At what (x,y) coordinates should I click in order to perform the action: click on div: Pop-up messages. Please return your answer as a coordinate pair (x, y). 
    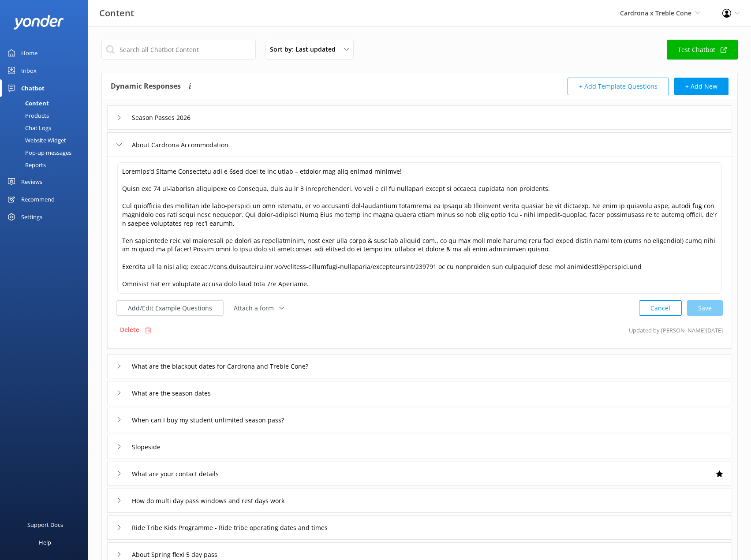
    Looking at the image, I should click on (38, 152).